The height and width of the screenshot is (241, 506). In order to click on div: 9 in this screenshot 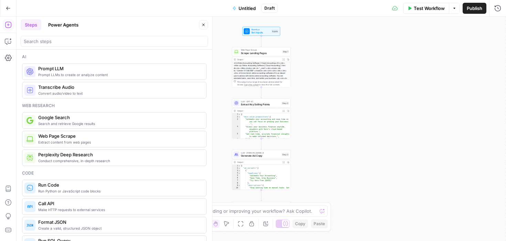, I will do `click(236, 185)`.